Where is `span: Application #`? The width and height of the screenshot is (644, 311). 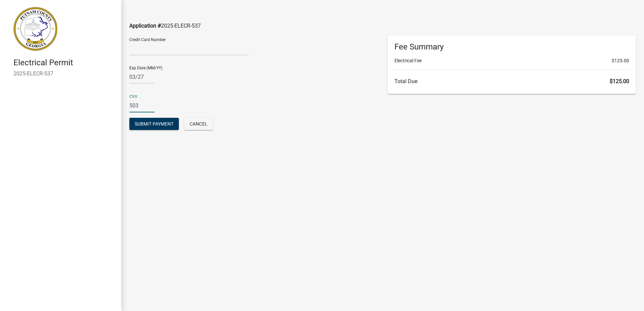
span: Application # is located at coordinates (145, 26).